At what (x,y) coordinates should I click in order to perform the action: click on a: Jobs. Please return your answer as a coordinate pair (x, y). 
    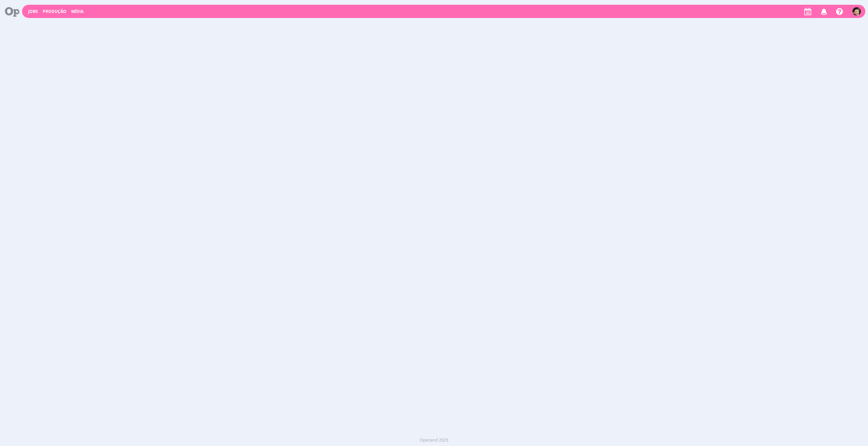
    Looking at the image, I should click on (33, 11).